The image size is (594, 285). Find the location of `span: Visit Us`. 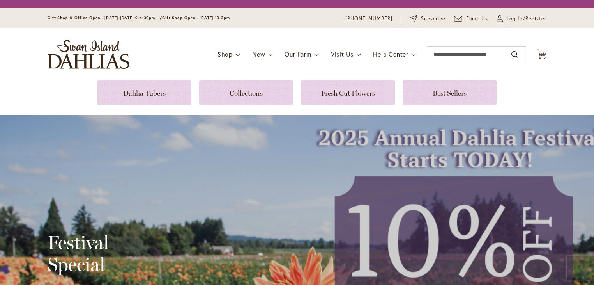

span: Visit Us is located at coordinates (342, 54).